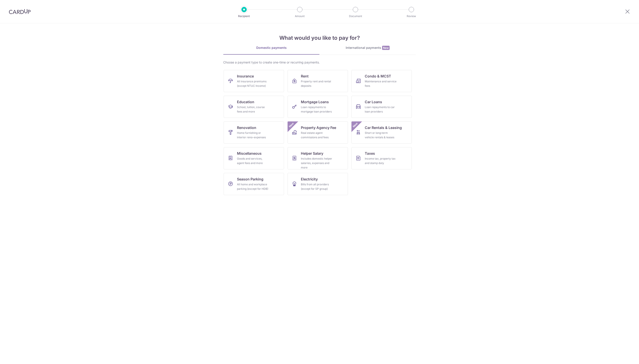 The width and height of the screenshot is (639, 364). I want to click on div: Real estate agent commissions and fees, so click(317, 135).